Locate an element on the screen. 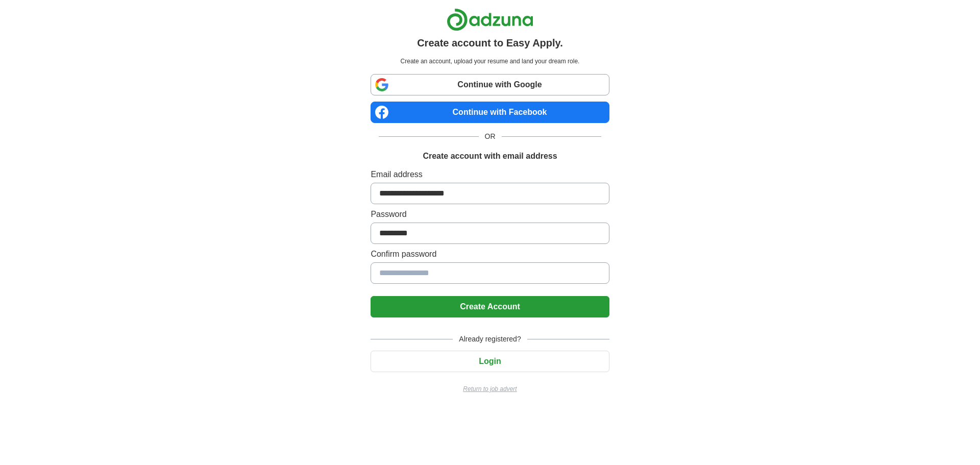  h1: Create account with email address is located at coordinates (490, 156).